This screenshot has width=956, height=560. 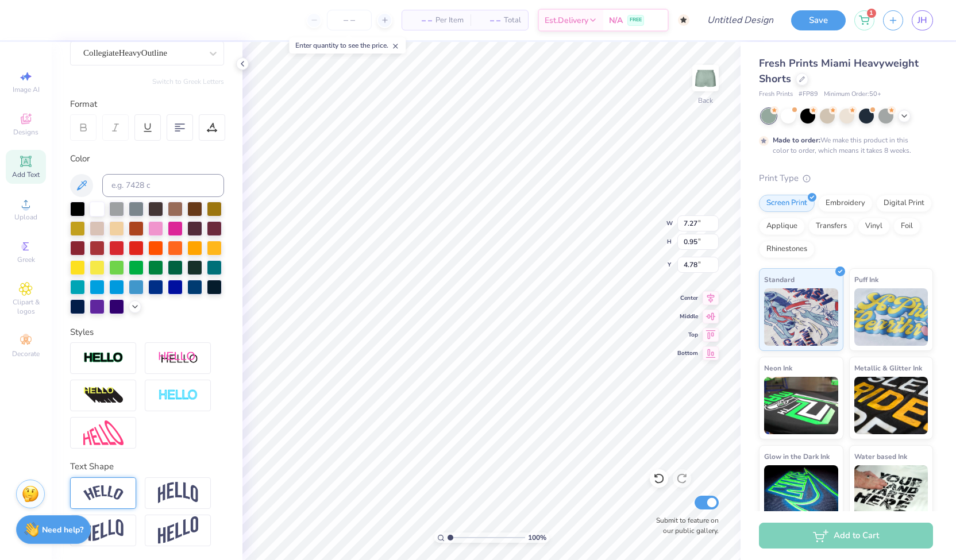 What do you see at coordinates (178, 493) in the screenshot?
I see `img: Arch` at bounding box center [178, 493].